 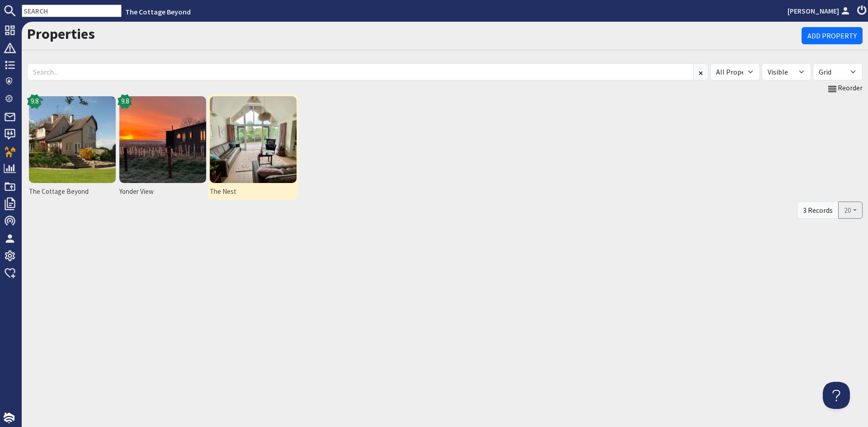 I want to click on a: The Nest, so click(x=253, y=148).